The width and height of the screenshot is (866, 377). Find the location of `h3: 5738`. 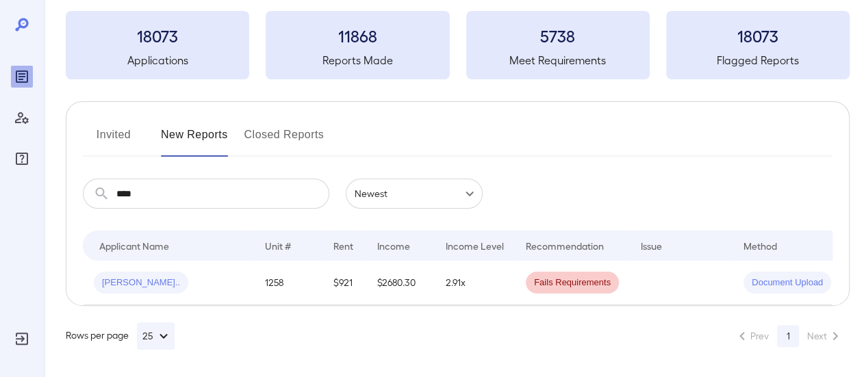

h3: 5738 is located at coordinates (558, 36).